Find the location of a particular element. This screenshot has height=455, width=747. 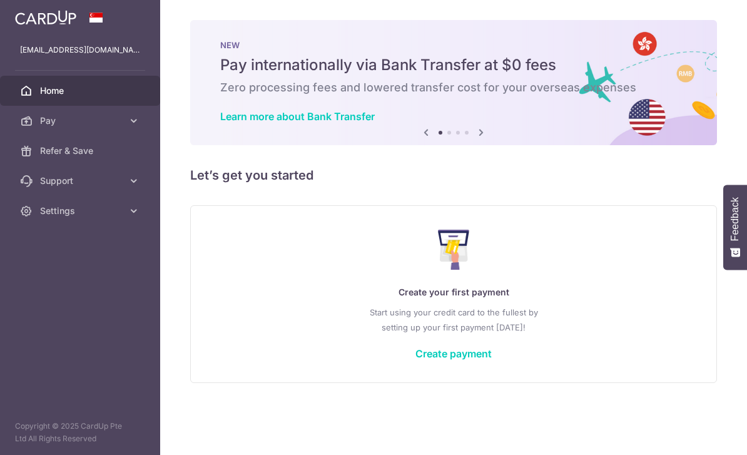

h5: Pay internationally via Bank Transfer at $0 fees is located at coordinates (453, 65).